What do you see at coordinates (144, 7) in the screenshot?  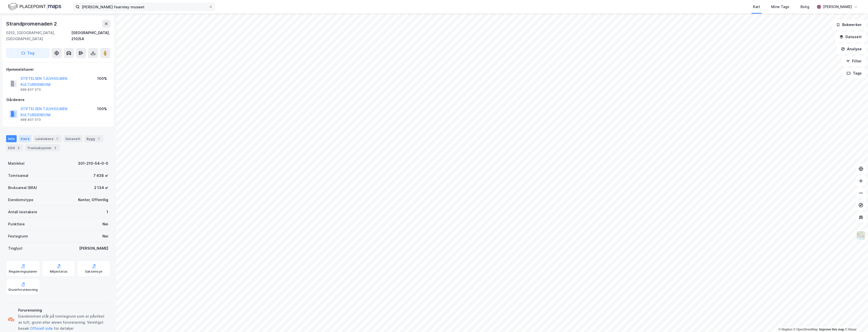 I see `input: Søk på adresse, matrikkel, gårdeiere, leietakere eller personer` at bounding box center [144, 7].